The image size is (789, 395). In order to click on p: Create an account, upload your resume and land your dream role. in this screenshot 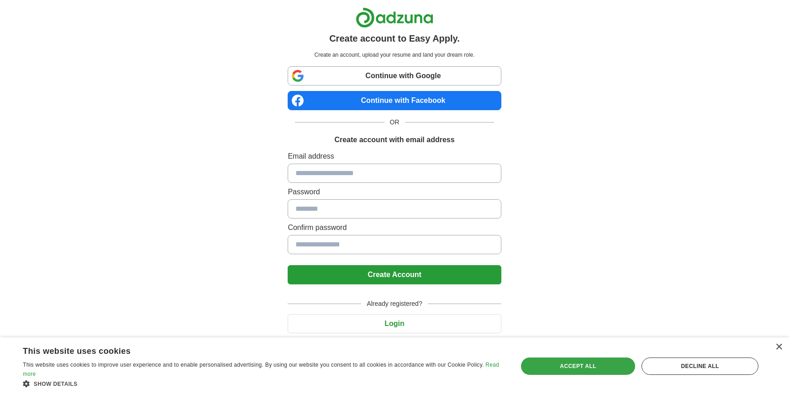, I will do `click(394, 55)`.